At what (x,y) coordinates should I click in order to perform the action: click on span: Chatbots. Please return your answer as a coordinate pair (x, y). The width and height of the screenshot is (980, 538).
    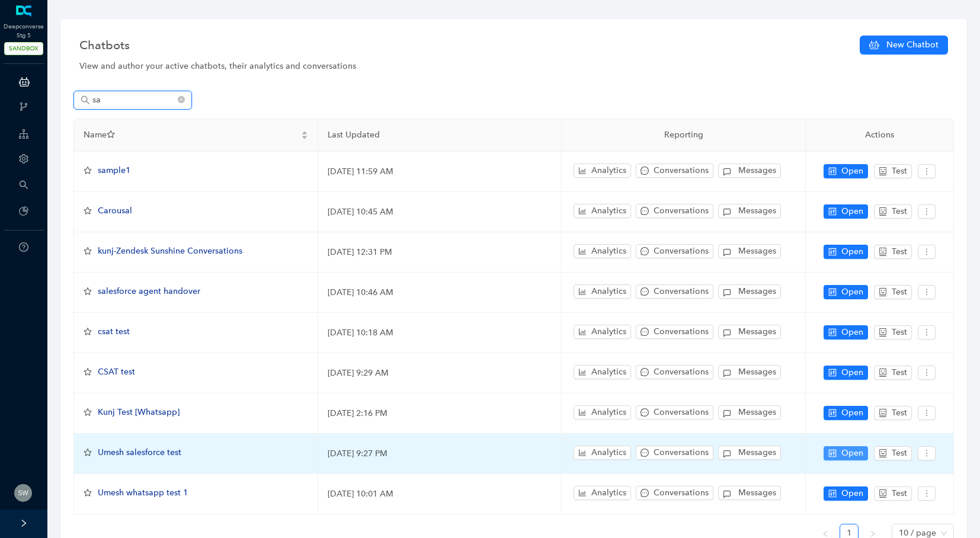
    Looking at the image, I should click on (104, 45).